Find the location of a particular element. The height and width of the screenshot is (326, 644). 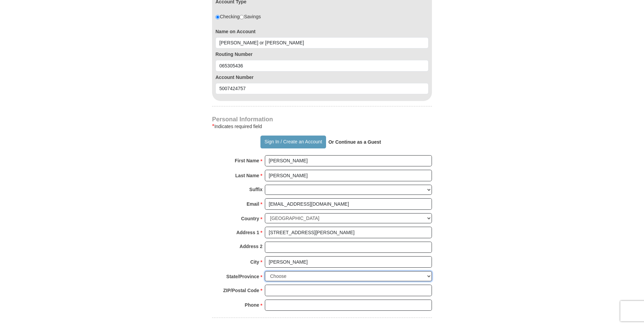

div: Checking Savings is located at coordinates (238, 17).